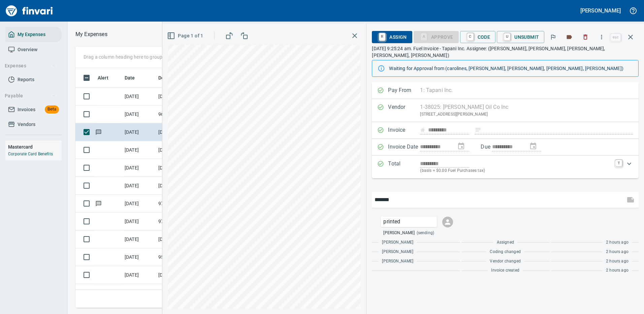 This screenshot has width=644, height=314. What do you see at coordinates (602, 37) in the screenshot?
I see `button: More` at bounding box center [602, 37].